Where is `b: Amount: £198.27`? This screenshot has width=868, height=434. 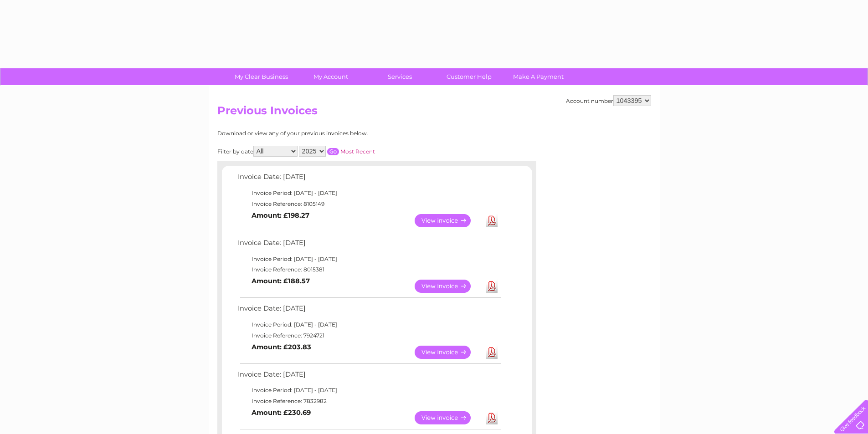 b: Amount: £198.27 is located at coordinates (280, 215).